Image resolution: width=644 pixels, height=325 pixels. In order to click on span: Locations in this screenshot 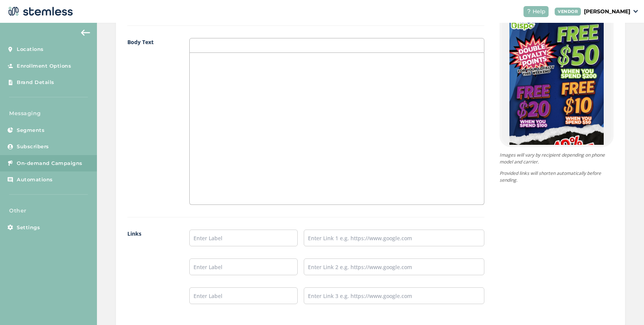, I will do `click(30, 49)`.